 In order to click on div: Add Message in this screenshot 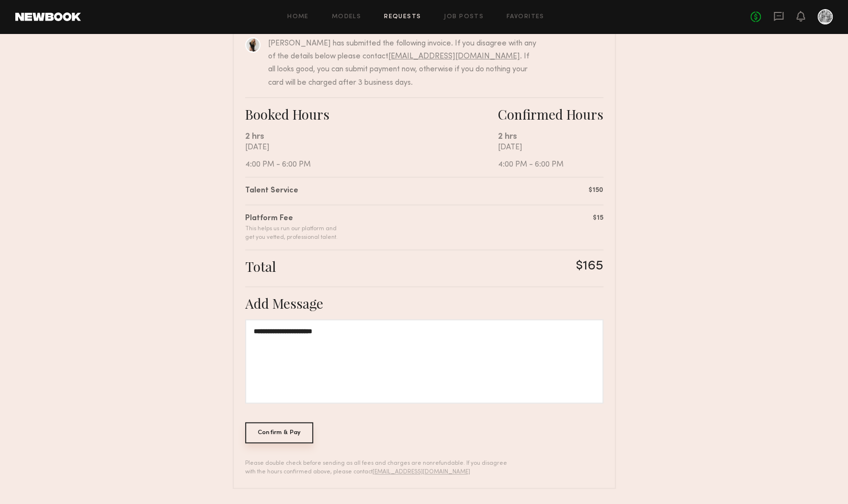, I will do `click(424, 303)`.